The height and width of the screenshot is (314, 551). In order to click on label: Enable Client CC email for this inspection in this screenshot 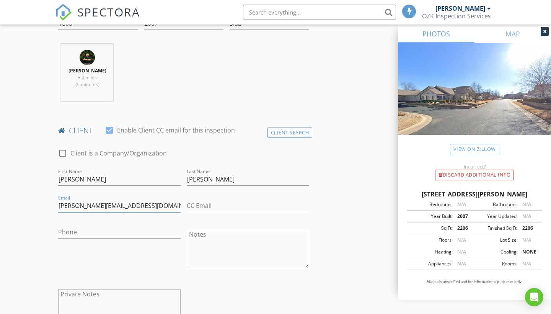, I will do `click(176, 130)`.